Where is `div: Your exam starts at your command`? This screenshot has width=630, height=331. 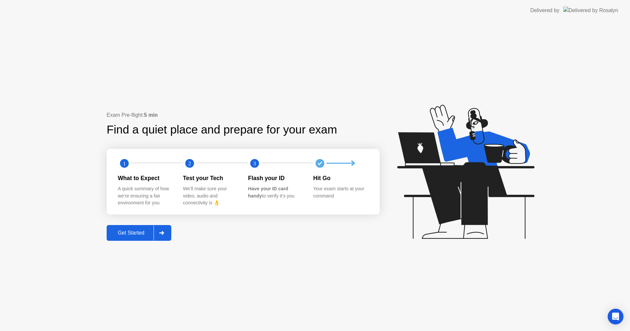
div: Your exam starts at your command is located at coordinates (340, 192).